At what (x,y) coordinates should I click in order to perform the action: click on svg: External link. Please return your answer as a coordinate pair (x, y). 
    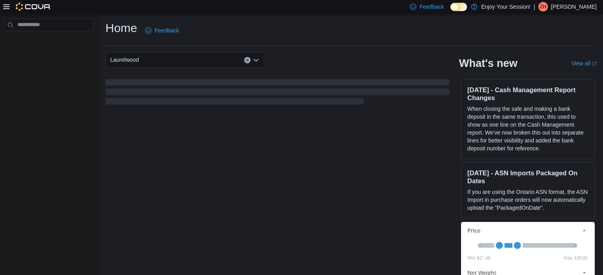
    Looking at the image, I should click on (594, 64).